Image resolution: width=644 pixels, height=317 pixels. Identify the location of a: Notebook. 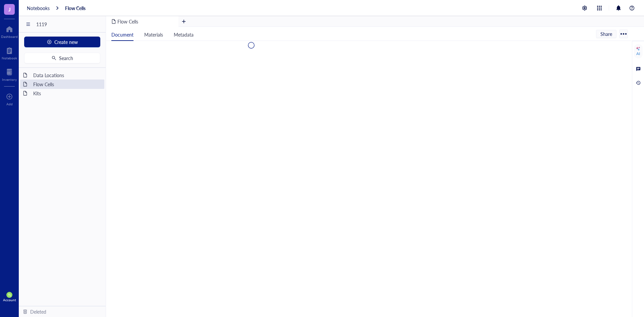
(9, 53).